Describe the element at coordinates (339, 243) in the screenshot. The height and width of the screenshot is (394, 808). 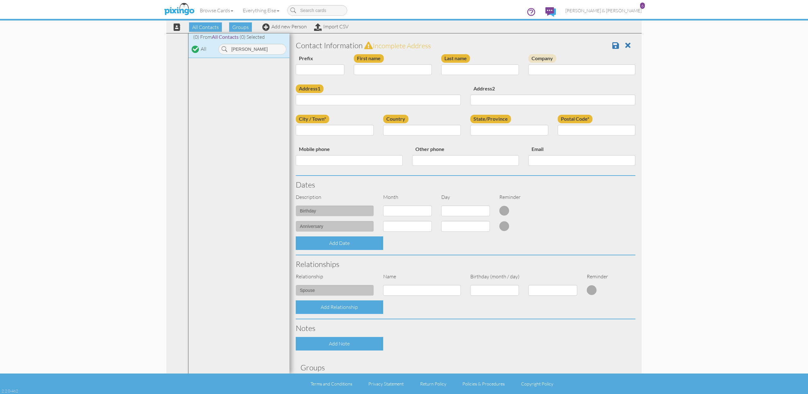
I see `div: Add Date` at that location.